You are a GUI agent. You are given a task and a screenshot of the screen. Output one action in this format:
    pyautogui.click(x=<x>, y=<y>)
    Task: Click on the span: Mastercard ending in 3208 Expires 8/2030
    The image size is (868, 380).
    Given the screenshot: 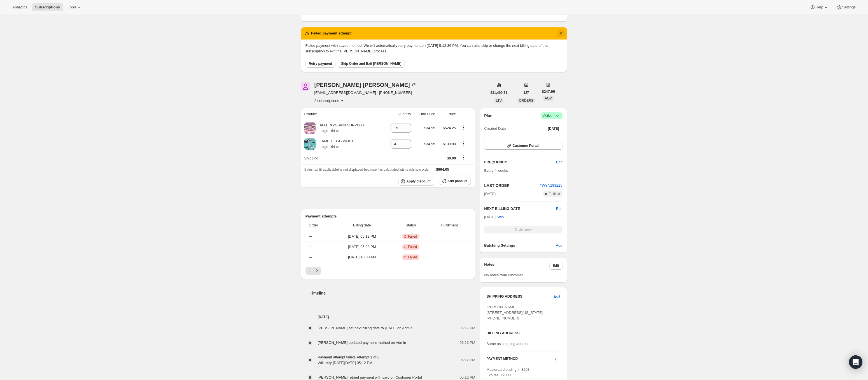 What is the action you would take?
    pyautogui.click(x=508, y=372)
    